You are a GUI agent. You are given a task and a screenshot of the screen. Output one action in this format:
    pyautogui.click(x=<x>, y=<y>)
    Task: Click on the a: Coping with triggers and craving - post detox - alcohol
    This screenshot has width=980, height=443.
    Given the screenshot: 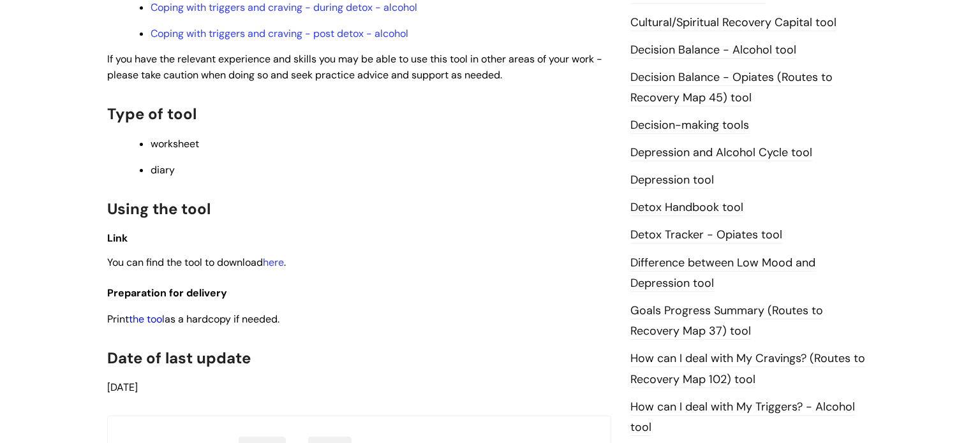 What is the action you would take?
    pyautogui.click(x=280, y=33)
    